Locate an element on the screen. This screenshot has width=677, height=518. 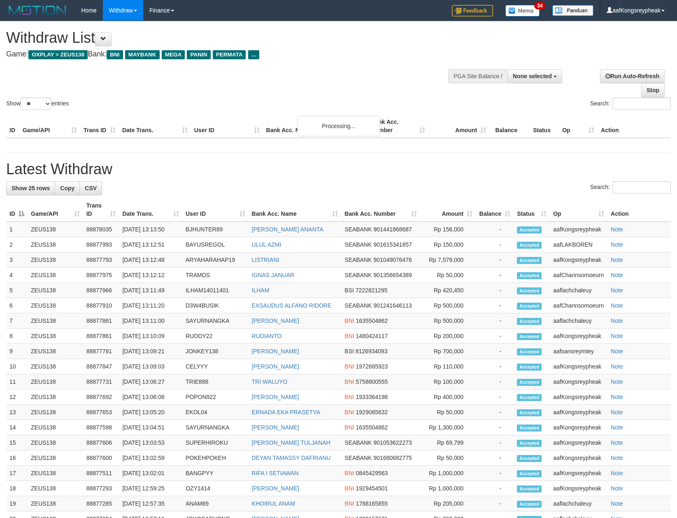
img: panduan.png is located at coordinates (573, 10).